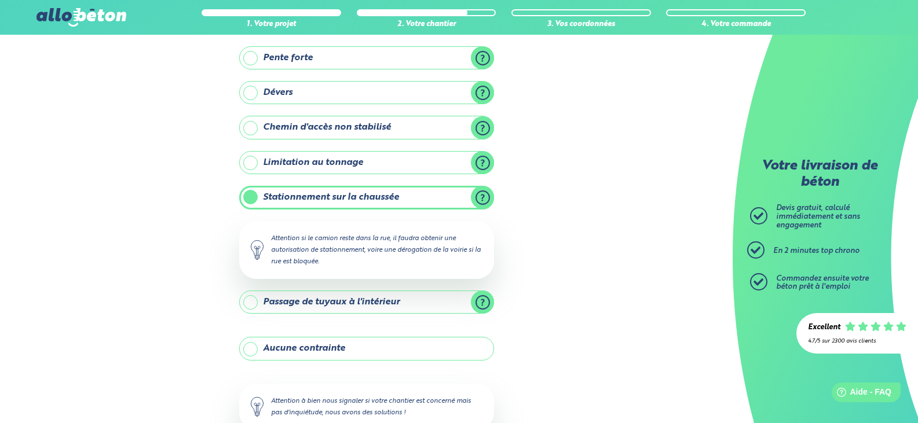  What do you see at coordinates (735, 24) in the screenshot?
I see `div: 4. Votre commande` at bounding box center [735, 24].